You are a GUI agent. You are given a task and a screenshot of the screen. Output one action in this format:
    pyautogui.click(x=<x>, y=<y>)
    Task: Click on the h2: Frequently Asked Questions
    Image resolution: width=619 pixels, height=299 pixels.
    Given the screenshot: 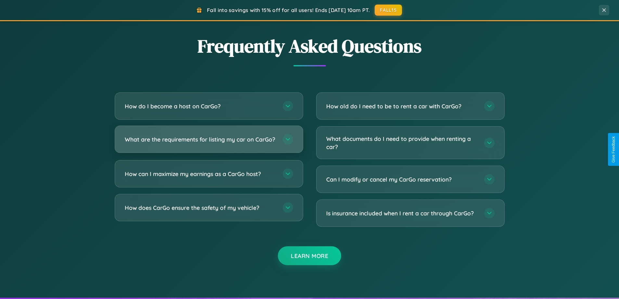 What is the action you would take?
    pyautogui.click(x=310, y=46)
    